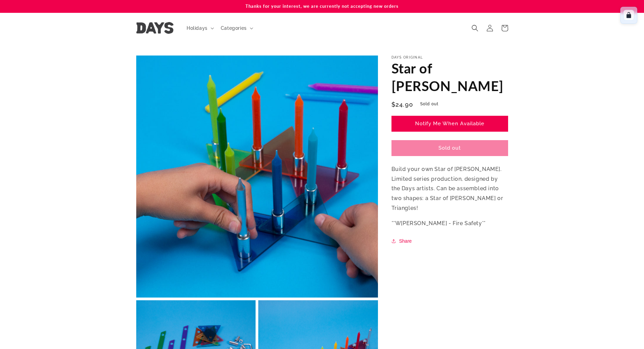 The image size is (644, 349). I want to click on span: $24.90, so click(402, 104).